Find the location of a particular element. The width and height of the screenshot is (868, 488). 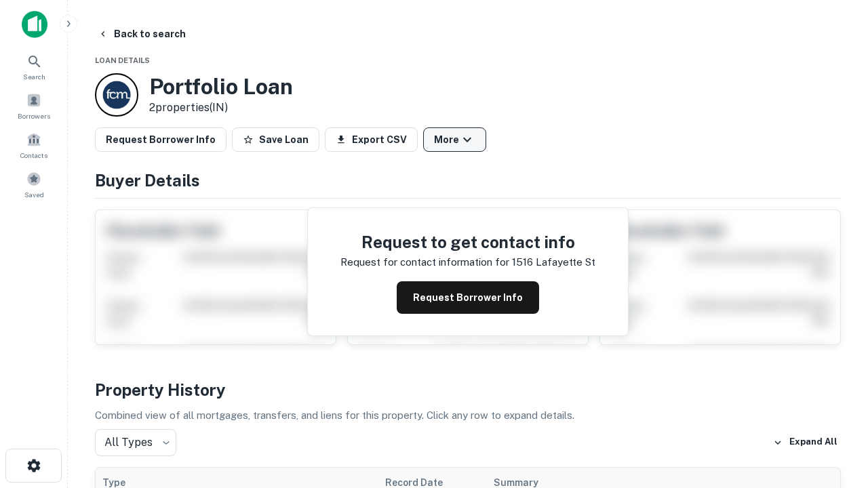

a: Borrowers is located at coordinates (34, 106).